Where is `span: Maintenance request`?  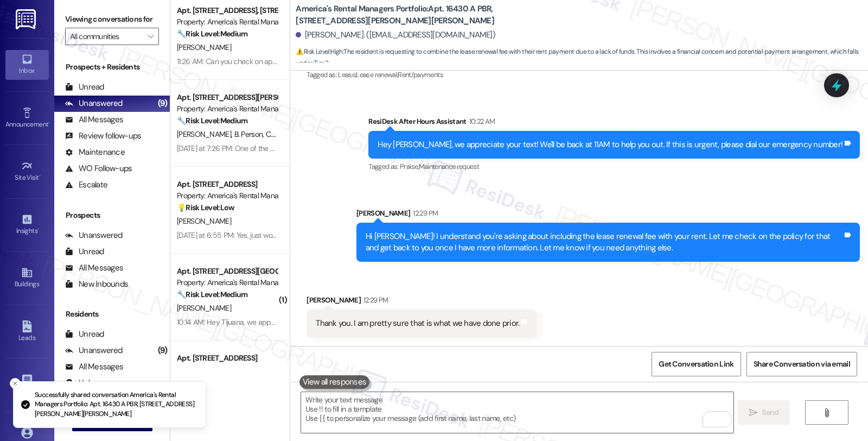
span: Maintenance request is located at coordinates (449, 166).